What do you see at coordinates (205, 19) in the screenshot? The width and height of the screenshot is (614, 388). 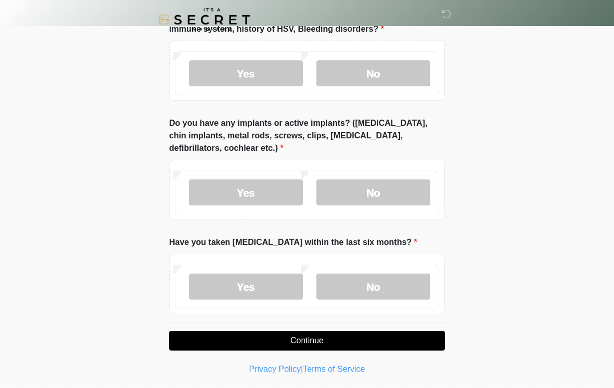 I see `img: It's A Secret Med Spa Logo` at bounding box center [205, 19].